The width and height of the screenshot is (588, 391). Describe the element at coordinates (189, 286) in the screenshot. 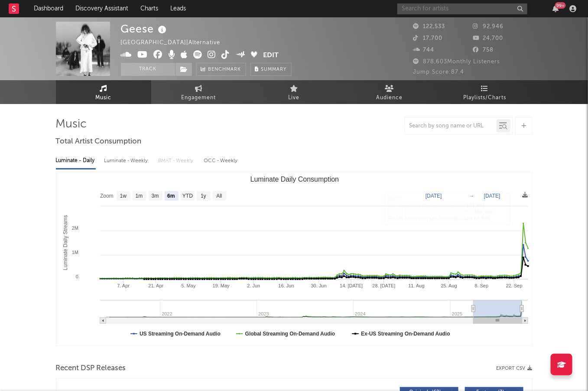

I see `text: 5. May` at that location.